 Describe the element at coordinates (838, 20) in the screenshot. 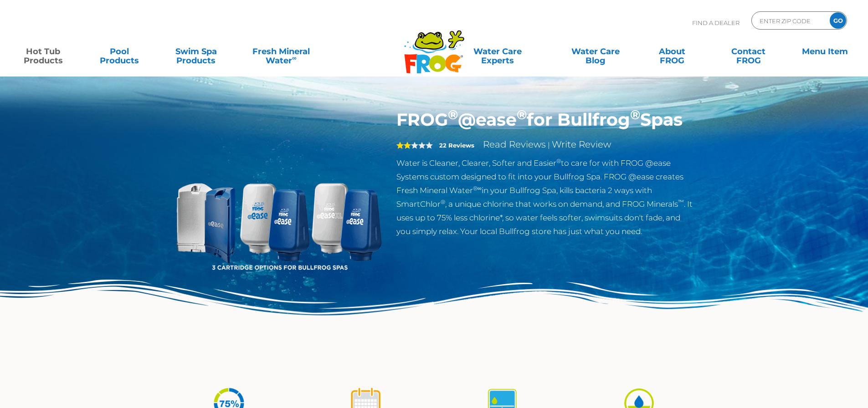

I see `input: GO` at that location.